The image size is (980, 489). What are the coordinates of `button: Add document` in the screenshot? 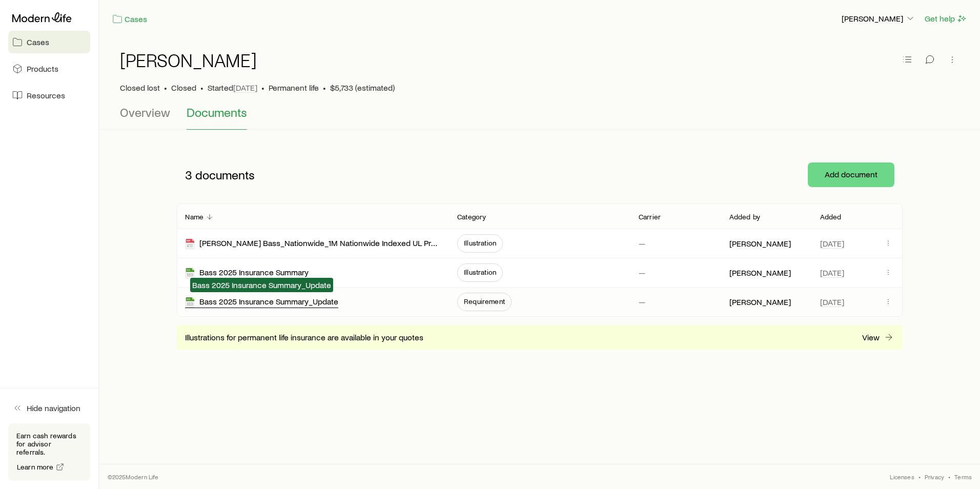 It's located at (851, 175).